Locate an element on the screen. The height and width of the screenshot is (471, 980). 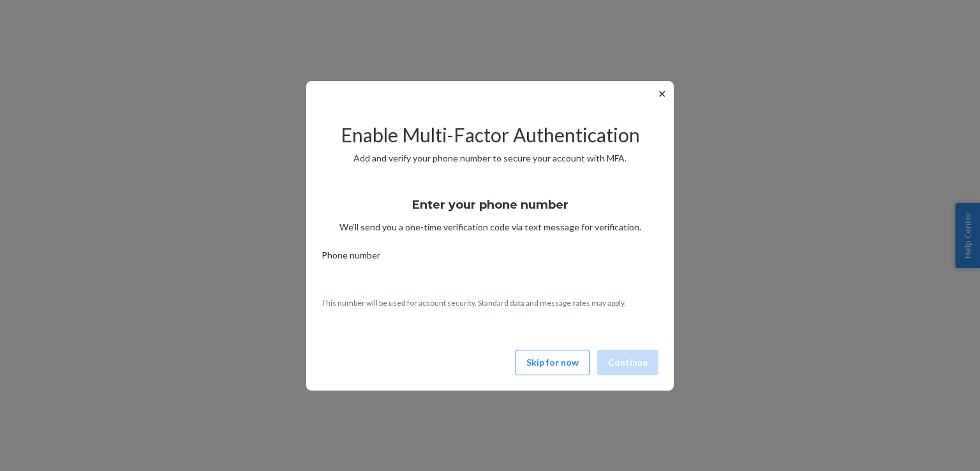
h3: Enter your phone number is located at coordinates (490, 205).